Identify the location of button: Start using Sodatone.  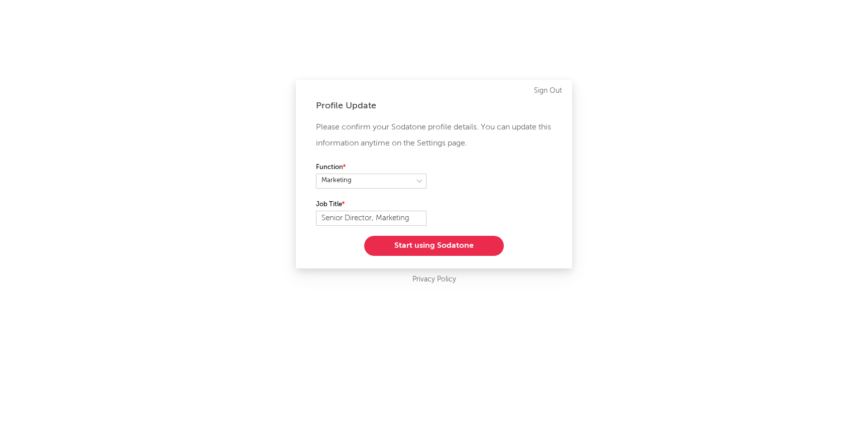
(434, 246).